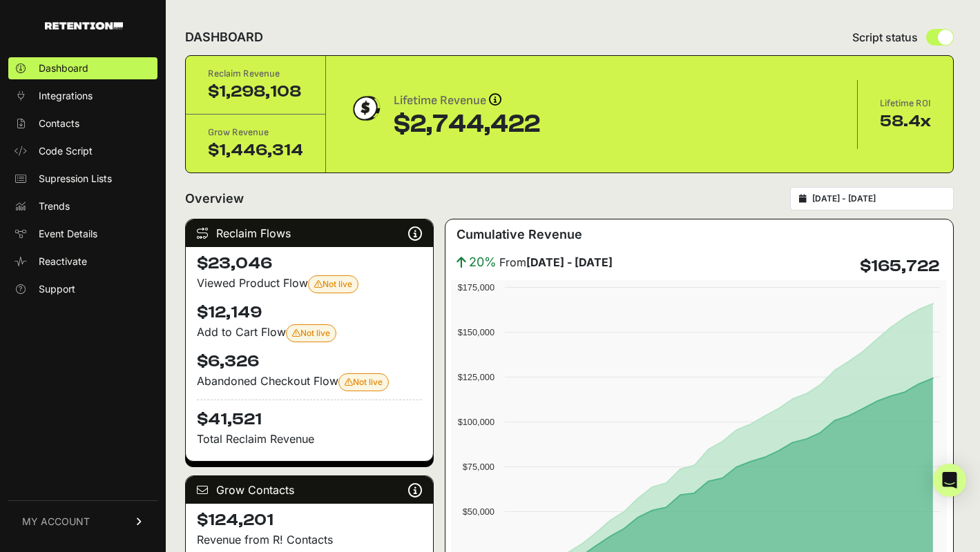 This screenshot has height=552, width=980. What do you see at coordinates (255, 133) in the screenshot?
I see `div: Grow Revenue` at bounding box center [255, 133].